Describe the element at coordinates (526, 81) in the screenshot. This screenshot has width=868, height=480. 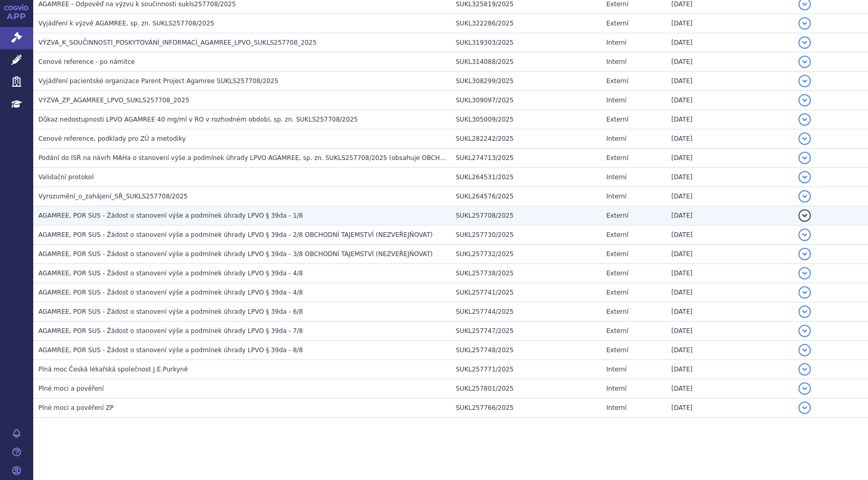
I see `td: SUKL308299/2025` at that location.